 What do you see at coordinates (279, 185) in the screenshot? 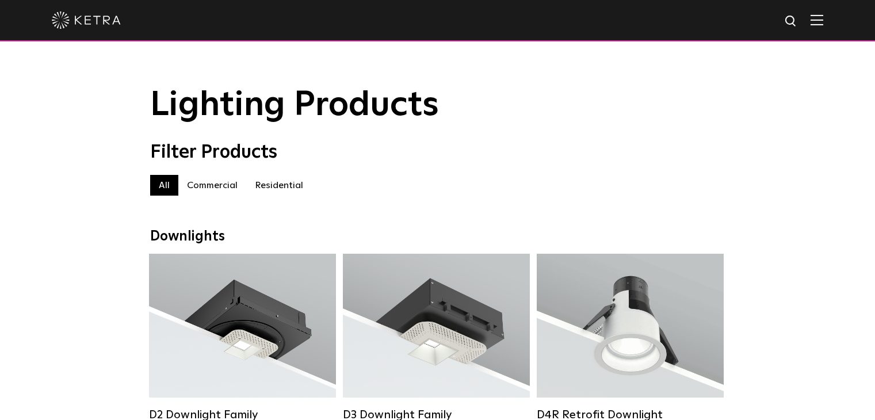
I see `label: Residential` at bounding box center [279, 185].